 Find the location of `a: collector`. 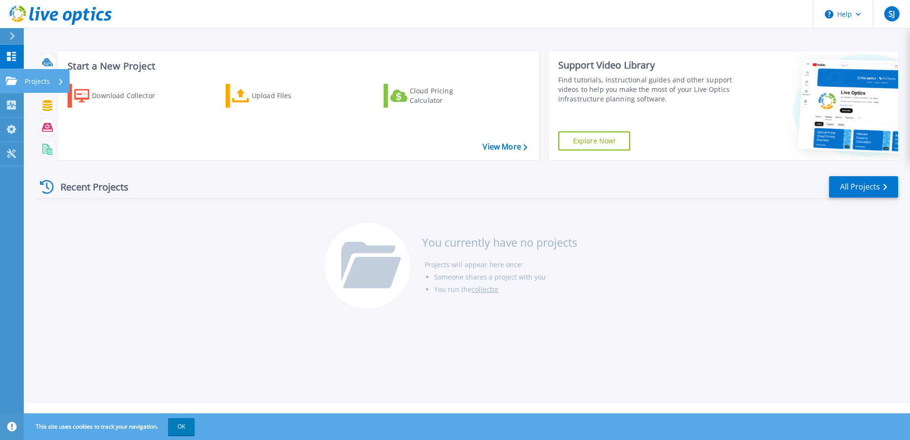

a: collector is located at coordinates (485, 289).